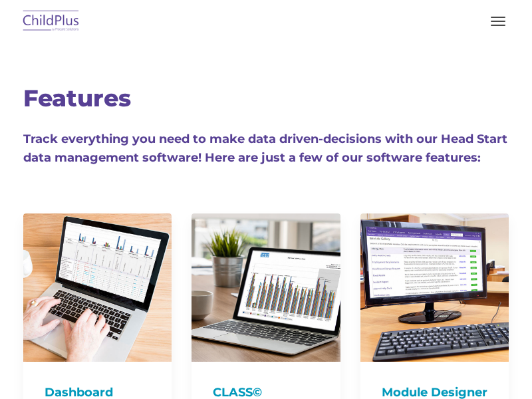 Image resolution: width=532 pixels, height=399 pixels. I want to click on img: ChildPlus by Procare Solutions, so click(51, 21).